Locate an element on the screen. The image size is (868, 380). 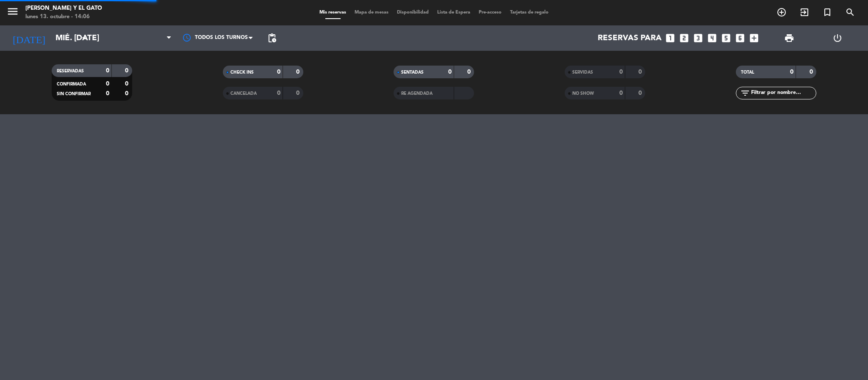
span: Lista de Espera is located at coordinates (454, 12).